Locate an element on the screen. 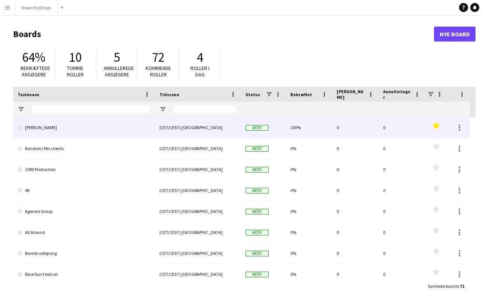 The height and width of the screenshot is (305, 483). div: 100% is located at coordinates (309, 127).